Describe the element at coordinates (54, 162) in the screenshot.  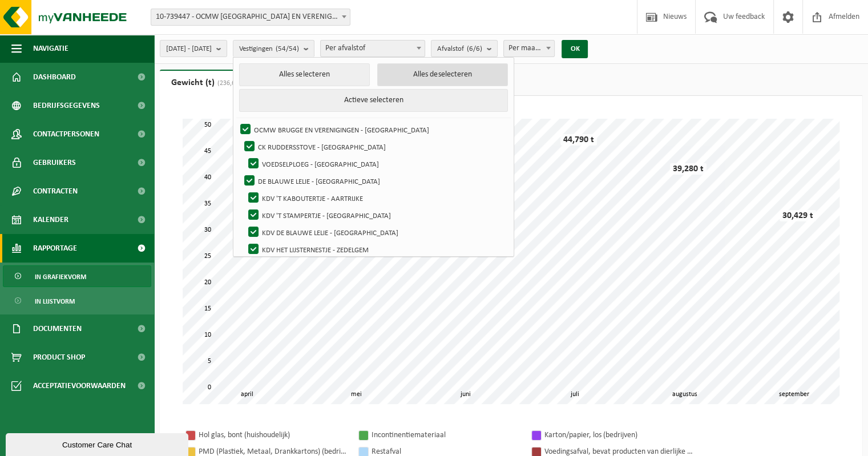
I see `span: Gebruikers` at that location.